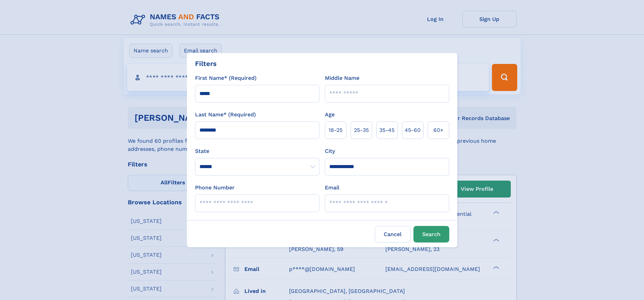 The height and width of the screenshot is (300, 644). Describe the element at coordinates (332, 187) in the screenshot. I see `label: Email` at that location.